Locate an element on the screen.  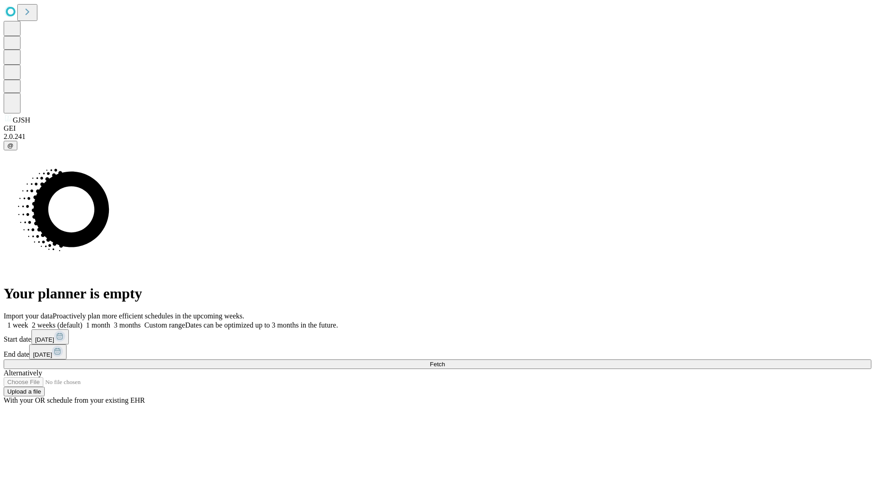
span: Proactively plan more efficient schedules in the upcoming weeks. is located at coordinates (148, 316).